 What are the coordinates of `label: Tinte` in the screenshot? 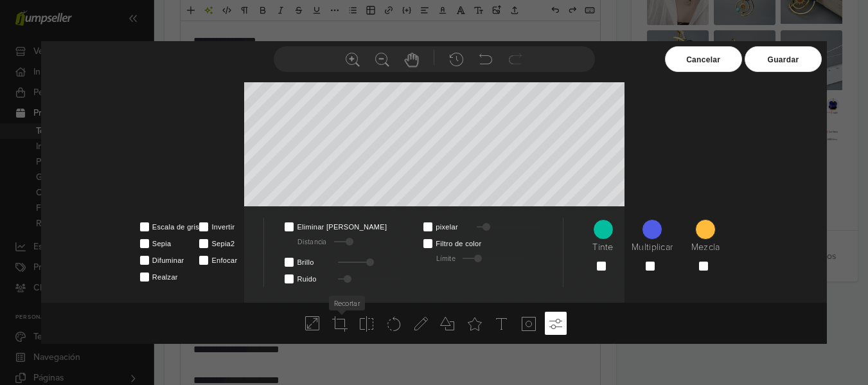 It's located at (602, 248).